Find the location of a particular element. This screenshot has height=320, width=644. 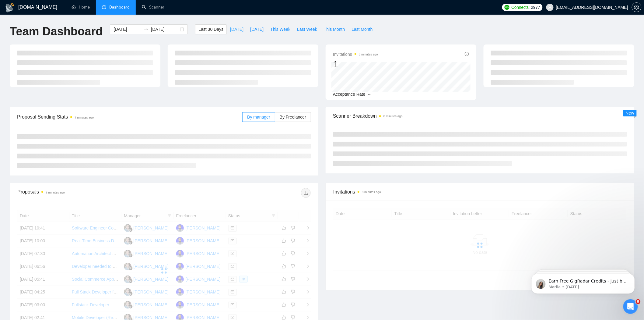

span: Proposal Sending Stats is located at coordinates (130, 117).